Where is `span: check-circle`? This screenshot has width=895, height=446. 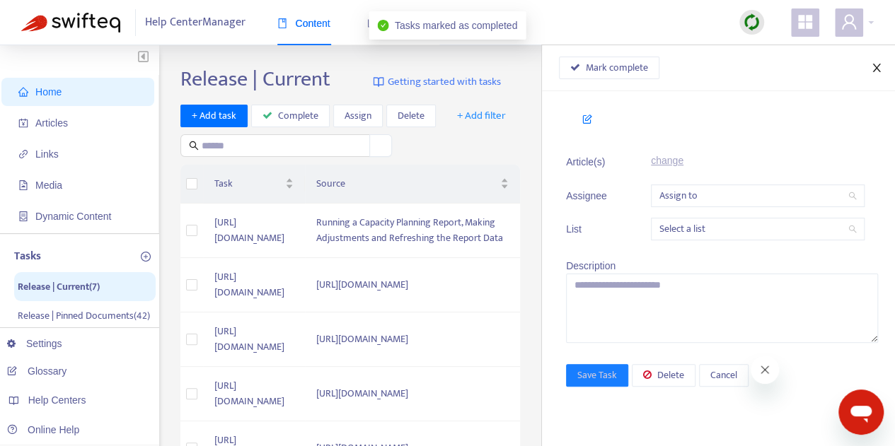
span: check-circle is located at coordinates (384, 25).